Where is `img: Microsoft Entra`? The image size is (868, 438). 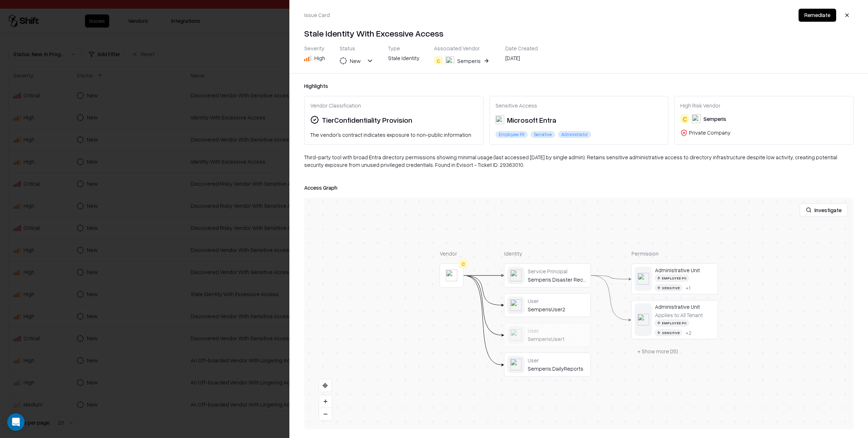 img: Microsoft Entra is located at coordinates (500, 120).